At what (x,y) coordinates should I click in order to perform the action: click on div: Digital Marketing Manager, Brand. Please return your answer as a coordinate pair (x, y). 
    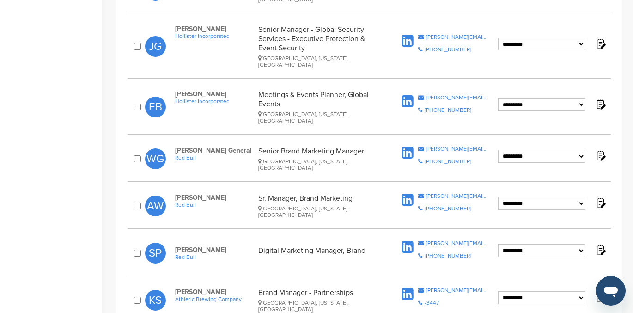
    Looking at the image, I should click on (320, 253).